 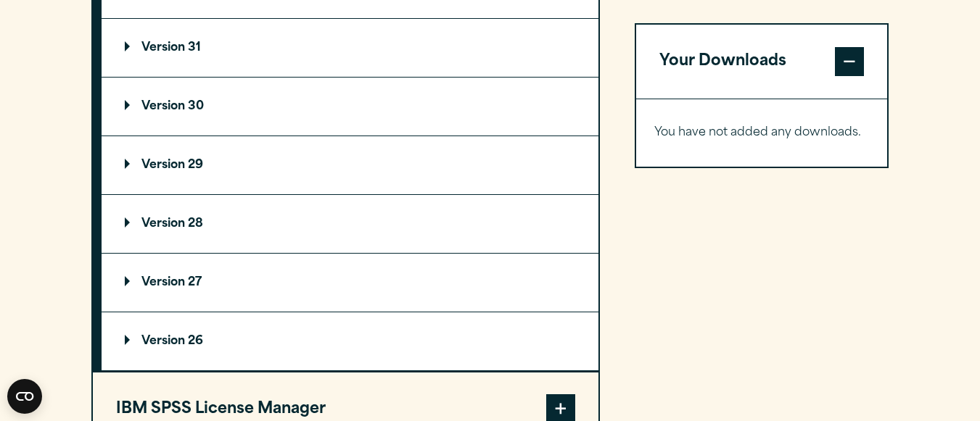 What do you see at coordinates (162, 48) in the screenshot?
I see `p: Version 31` at bounding box center [162, 48].